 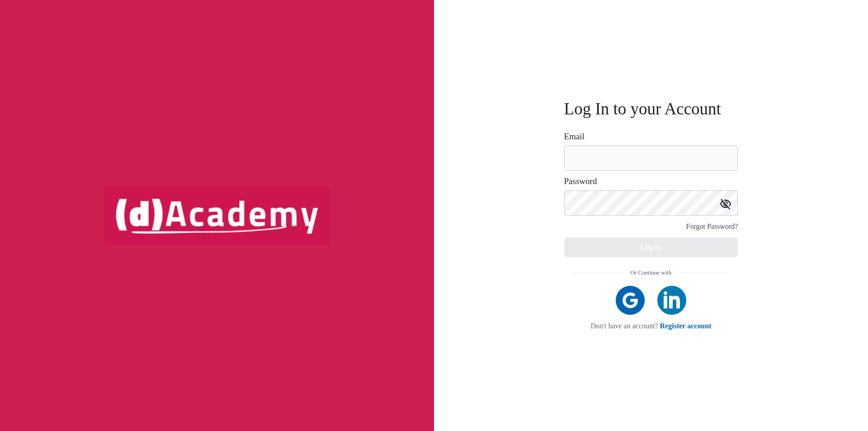 I want to click on div: Don't have an account?, so click(x=651, y=326).